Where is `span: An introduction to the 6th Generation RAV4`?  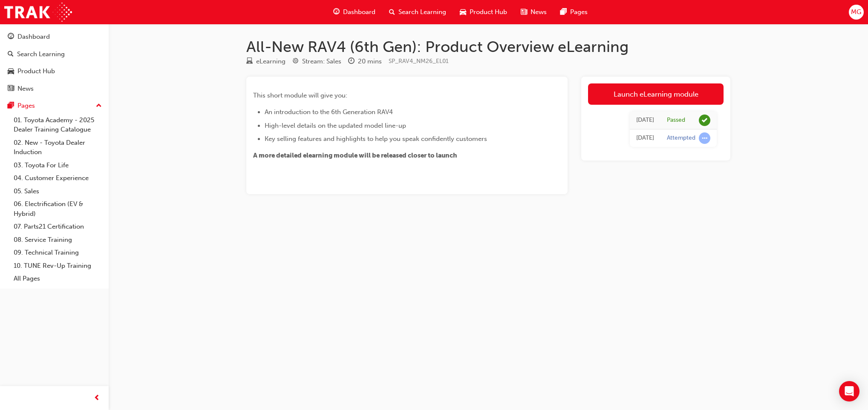
span: An introduction to the 6th Generation RAV4 is located at coordinates (328, 112).